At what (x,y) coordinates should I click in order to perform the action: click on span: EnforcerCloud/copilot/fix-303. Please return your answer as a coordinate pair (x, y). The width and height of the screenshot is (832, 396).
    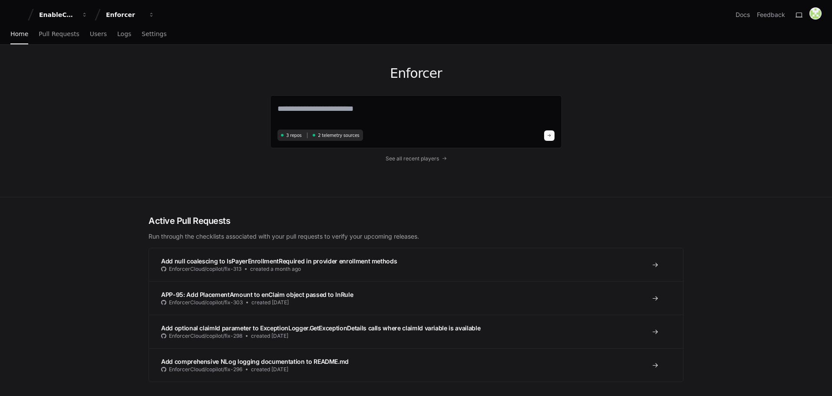
    Looking at the image, I should click on (206, 302).